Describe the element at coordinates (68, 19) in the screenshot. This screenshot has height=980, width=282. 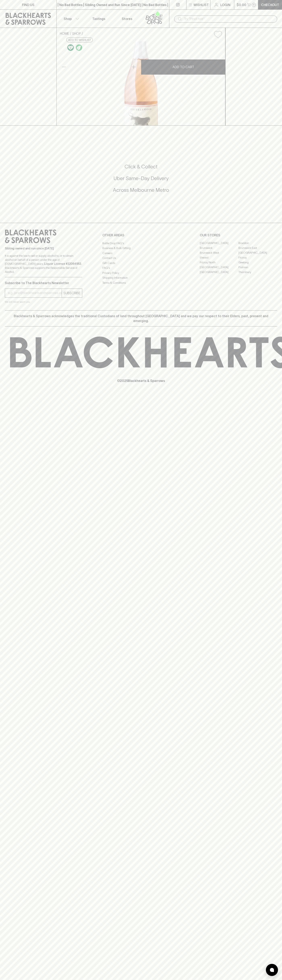
I see `p: Shop` at that location.